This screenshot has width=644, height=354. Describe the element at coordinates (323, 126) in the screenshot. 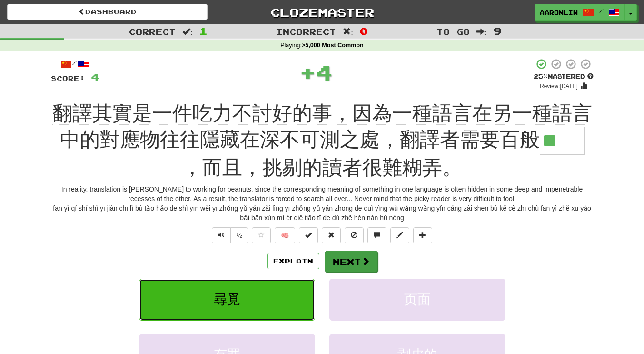

I see `span: 翻譯其實是一件吃力不討好的事，因為一種語言在另一種語言中的對應物往往隱藏在深不可測之處，翻譯者需要百般` at that location.